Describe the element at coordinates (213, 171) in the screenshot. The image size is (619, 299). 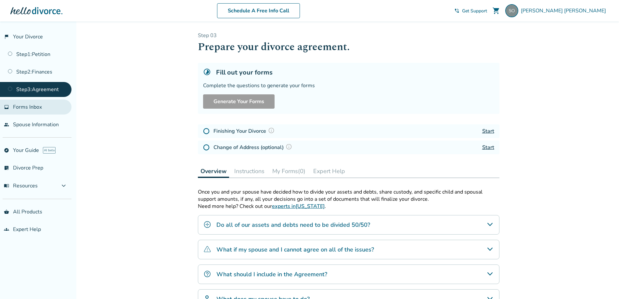
I see `button: Overview` at that location.